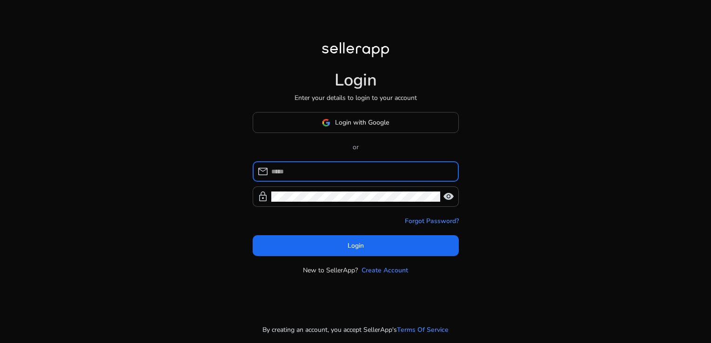  I want to click on p: Enter your details to login to your account, so click(355, 98).